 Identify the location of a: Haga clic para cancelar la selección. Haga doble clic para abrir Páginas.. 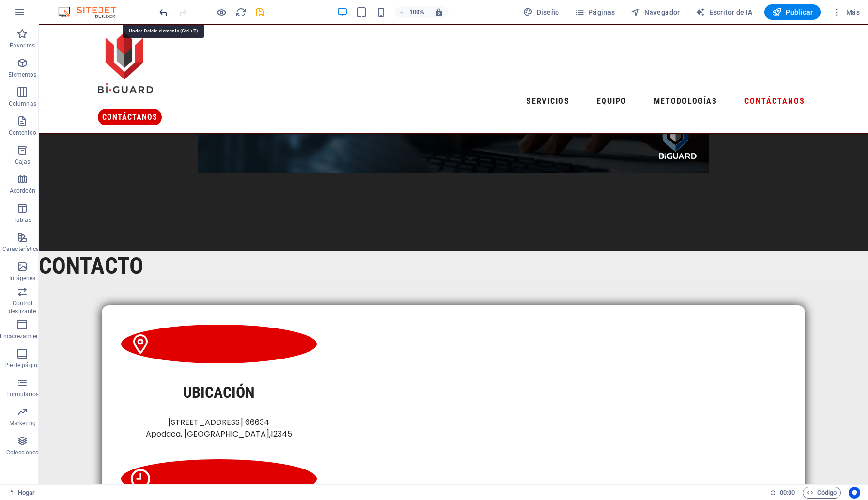
(21, 493).